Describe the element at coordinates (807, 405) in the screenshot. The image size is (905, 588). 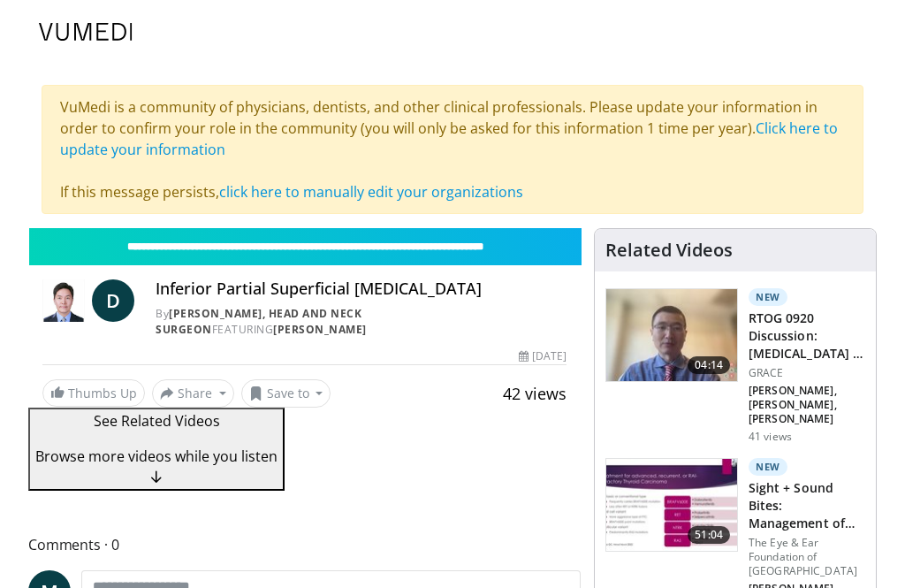
I see `p: Siddharth Sheth` at that location.